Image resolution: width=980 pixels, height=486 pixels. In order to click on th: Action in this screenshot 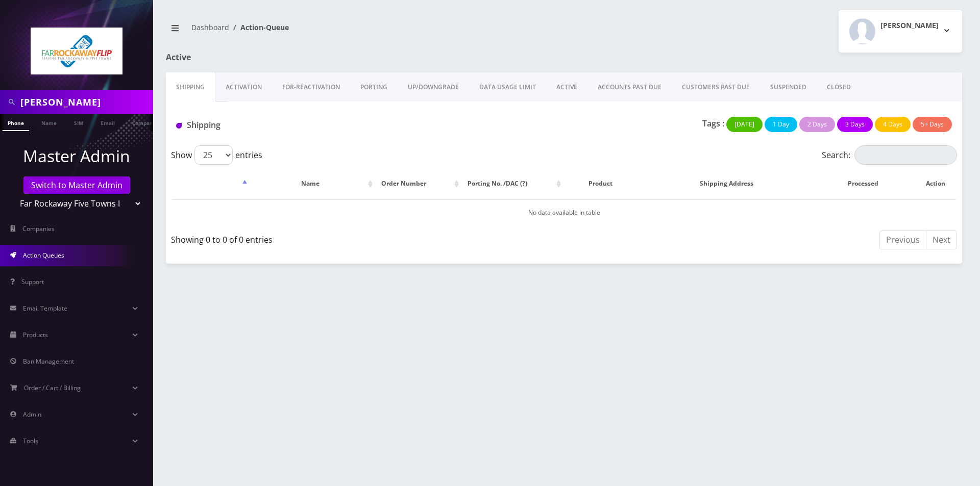, I will do `click(935, 184)`.